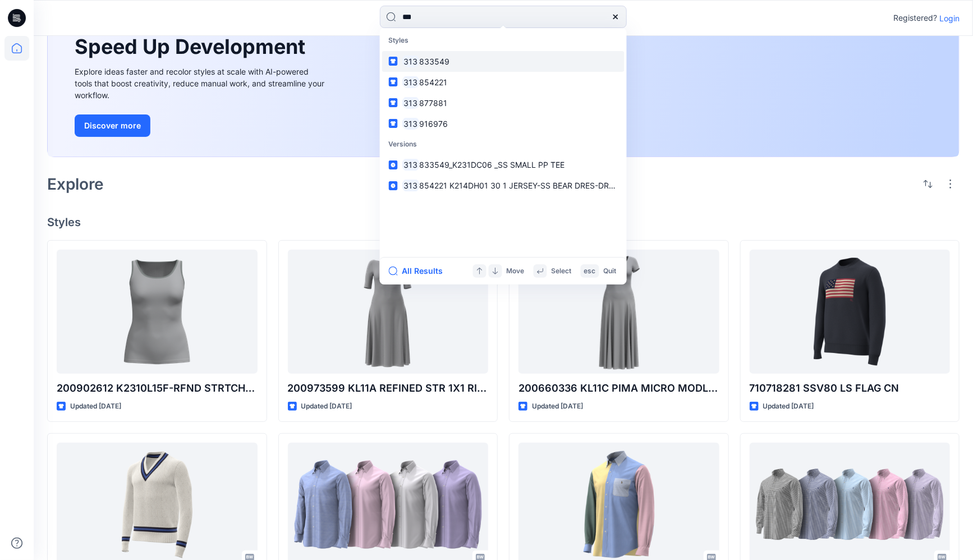 This screenshot has height=560, width=973. What do you see at coordinates (549, 185) in the screenshot?
I see `span: 854221 K214DH01 30 1 JERSEY-SS BEAR DRES-DRESSES-DAY DRESS` at bounding box center [549, 185].